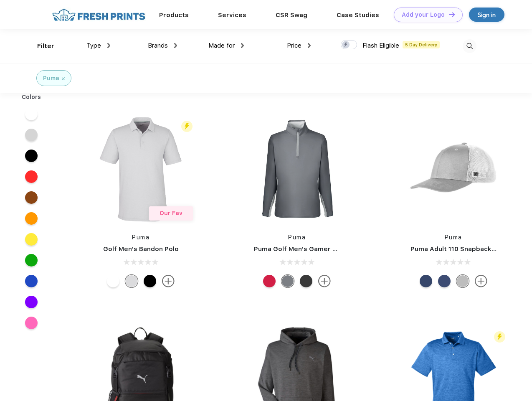 The image size is (532, 401). Describe the element at coordinates (288, 281) in the screenshot. I see `div: Quiet Shade` at that location.